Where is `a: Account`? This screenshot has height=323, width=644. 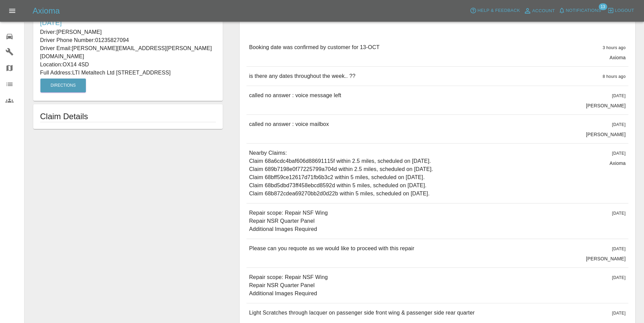 a: Account is located at coordinates (539, 11).